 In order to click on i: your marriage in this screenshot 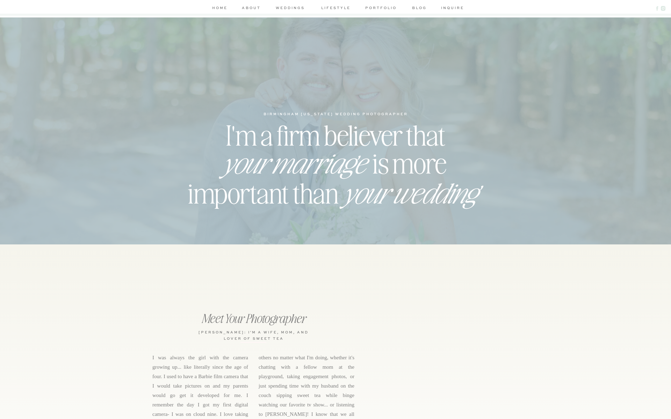, I will do `click(292, 162)`.